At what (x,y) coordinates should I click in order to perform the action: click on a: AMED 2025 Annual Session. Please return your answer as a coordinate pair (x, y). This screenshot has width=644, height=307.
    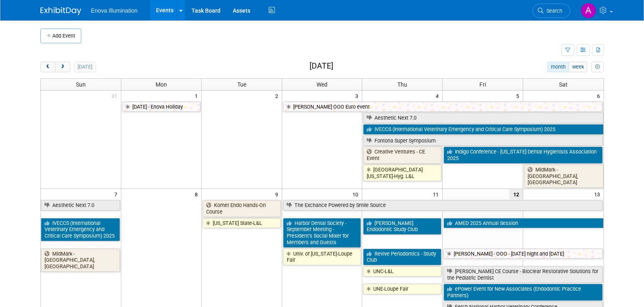
    Looking at the image, I should click on (523, 223).